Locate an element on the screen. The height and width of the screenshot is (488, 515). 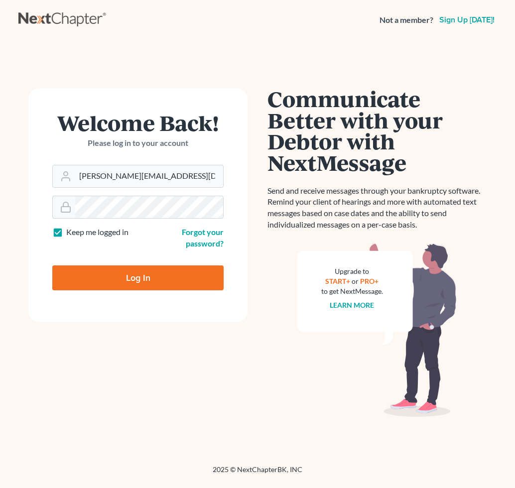
img: nextmessage_bg-59042aed3d76b12b5cd301f8e5b87938c9018125f34e5fa2b7a6b67550977c72.svg is located at coordinates (377, 330).